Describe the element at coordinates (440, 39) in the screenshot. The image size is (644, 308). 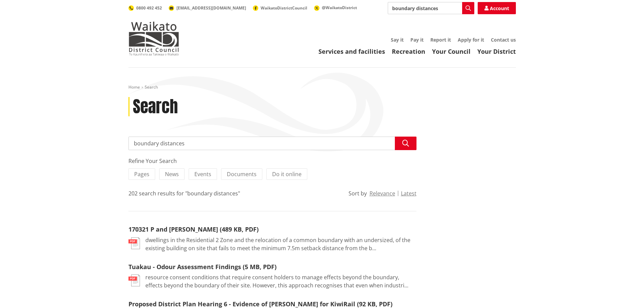
I see `a: Report it` at that location.